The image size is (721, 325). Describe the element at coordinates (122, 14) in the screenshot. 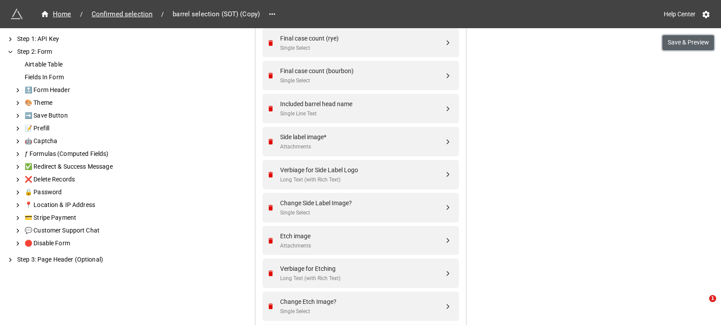

I see `a: Confirmed selection` at that location.